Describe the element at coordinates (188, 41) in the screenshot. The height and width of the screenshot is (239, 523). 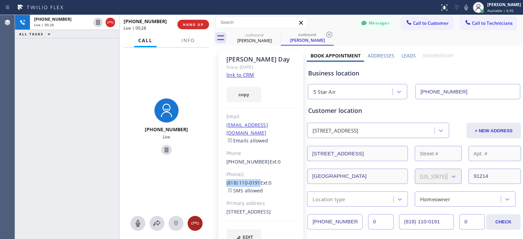
I see `span: Info` at that location.